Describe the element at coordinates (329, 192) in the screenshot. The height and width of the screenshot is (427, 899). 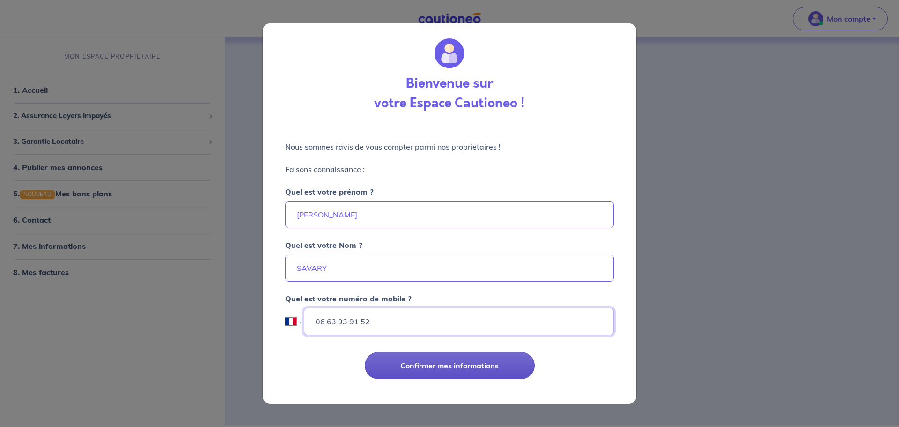
I see `strong: Quel est votre prénom ?` at that location.